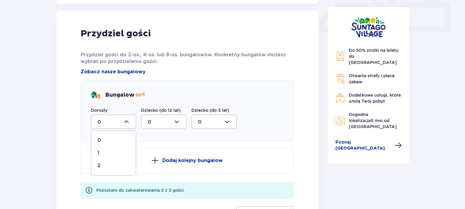 The height and width of the screenshot is (209, 465). Describe the element at coordinates (340, 79) in the screenshot. I see `img: Grill Icon` at that location.